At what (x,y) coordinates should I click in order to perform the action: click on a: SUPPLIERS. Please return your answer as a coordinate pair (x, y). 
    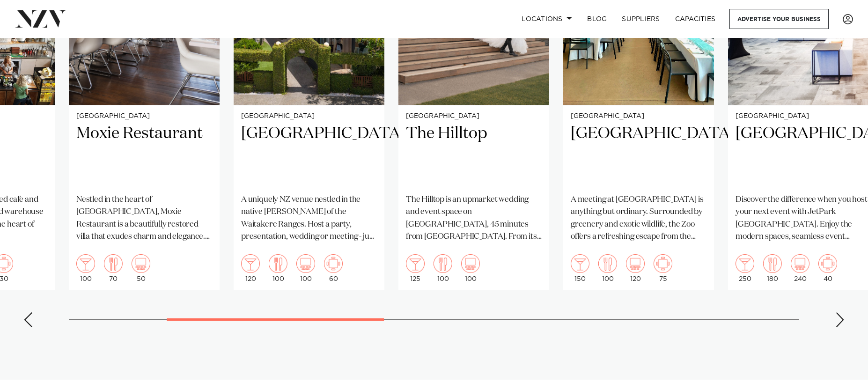
    Looking at the image, I should click on (640, 19).